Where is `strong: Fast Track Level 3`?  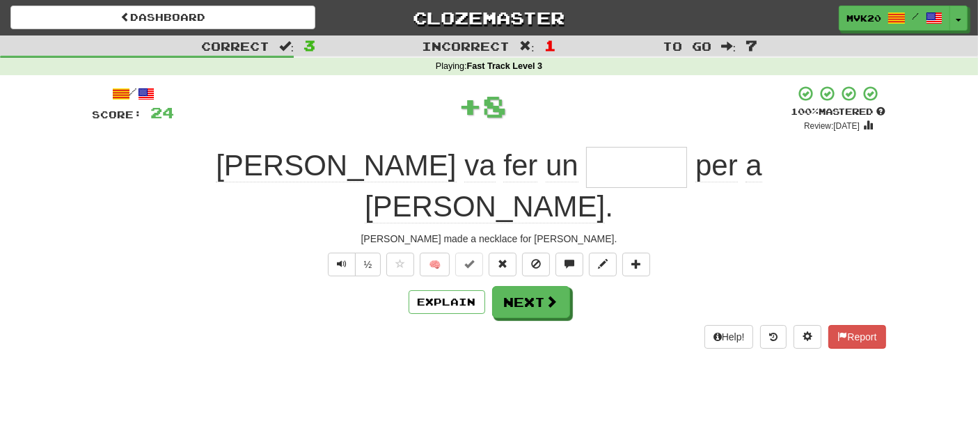
strong: Fast Track Level 3 is located at coordinates (504, 66).